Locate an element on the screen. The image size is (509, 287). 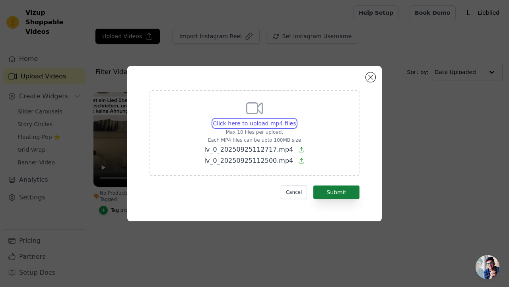
button: Close modal is located at coordinates (371, 77).